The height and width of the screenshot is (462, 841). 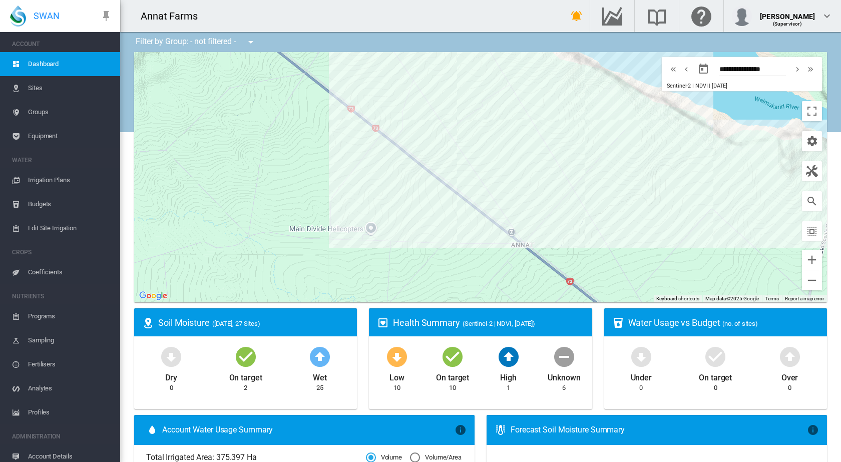 I want to click on button: icon-select-all, so click(x=812, y=231).